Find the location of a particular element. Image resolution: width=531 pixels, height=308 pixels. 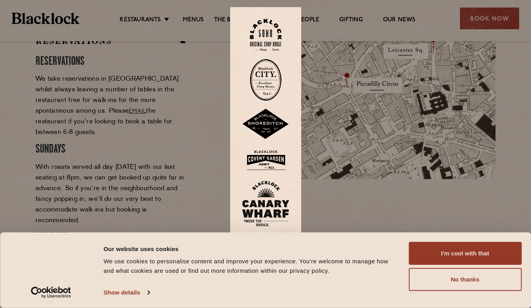

div: Our website uses cookies is located at coordinates (251, 248).